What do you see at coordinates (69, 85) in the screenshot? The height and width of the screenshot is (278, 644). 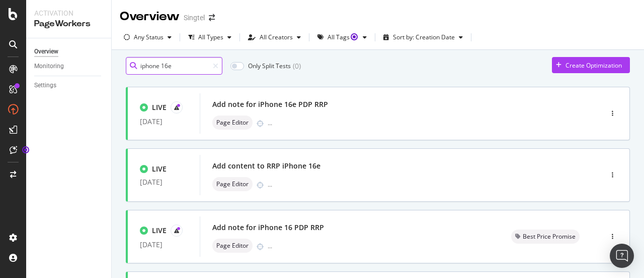 I see `a: Settings` at bounding box center [69, 85].